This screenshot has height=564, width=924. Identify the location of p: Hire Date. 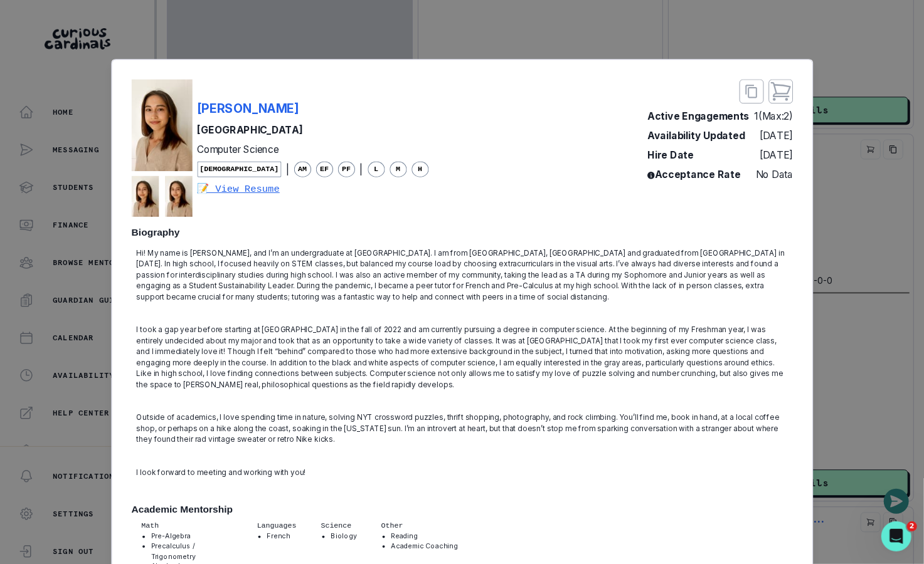
(671, 154).